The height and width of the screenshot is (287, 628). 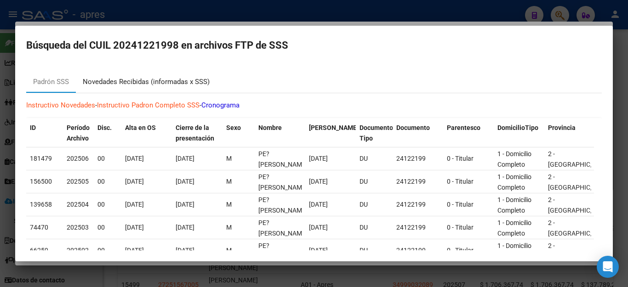 I want to click on span: Documento Tipo, so click(x=376, y=133).